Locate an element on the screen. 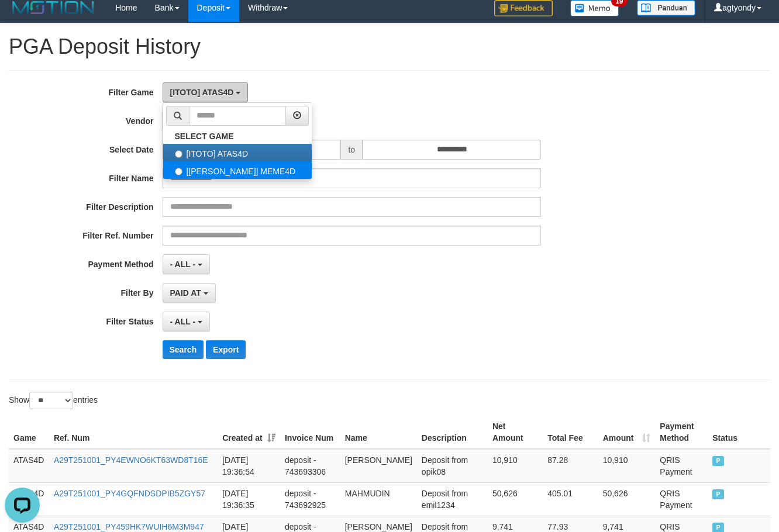 The image size is (779, 532). button: PAID AT is located at coordinates (189, 293).